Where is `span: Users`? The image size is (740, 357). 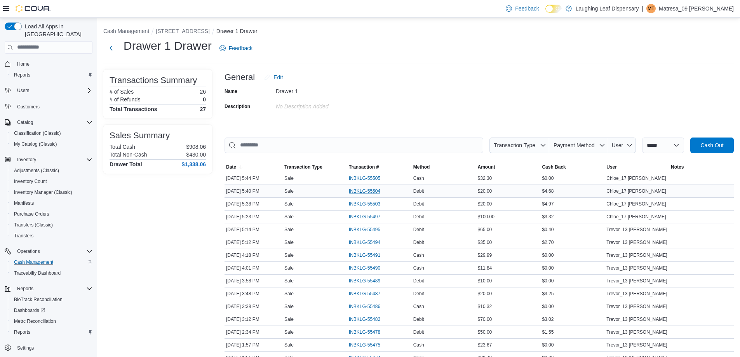
span: Users is located at coordinates (23, 91).